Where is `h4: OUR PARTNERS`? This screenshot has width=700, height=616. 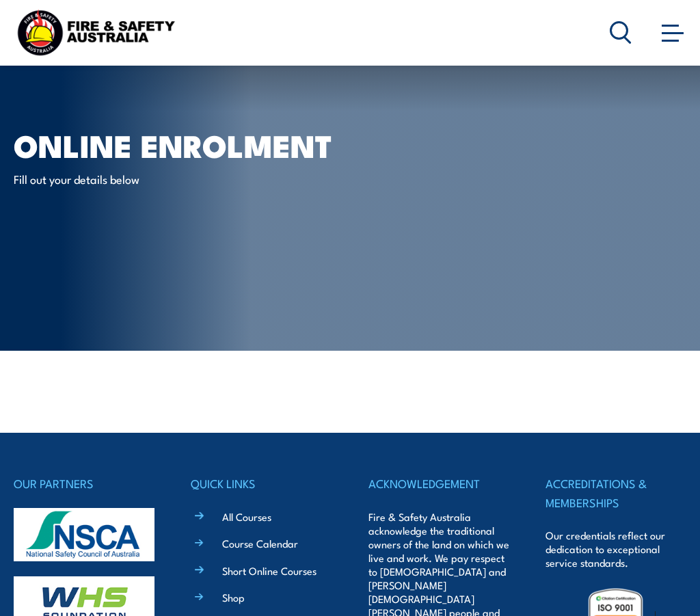 h4: OUR PARTNERS is located at coordinates (84, 483).